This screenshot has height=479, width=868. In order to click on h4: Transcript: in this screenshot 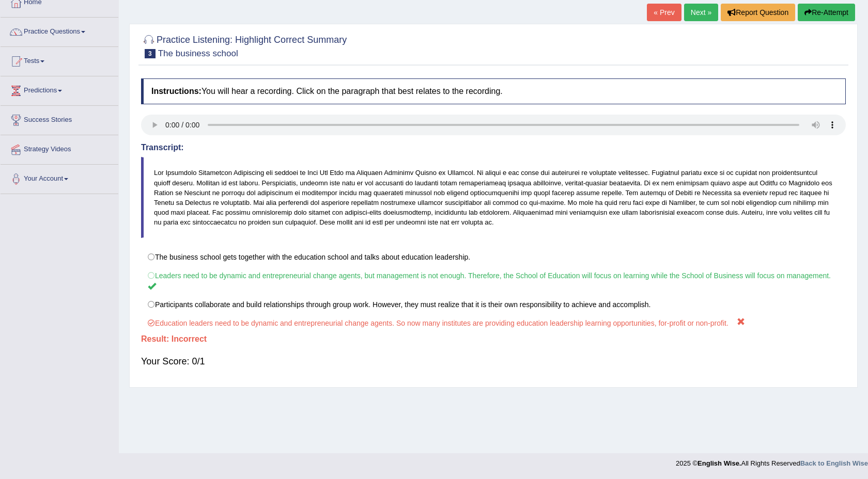, I will do `click(494, 148)`.